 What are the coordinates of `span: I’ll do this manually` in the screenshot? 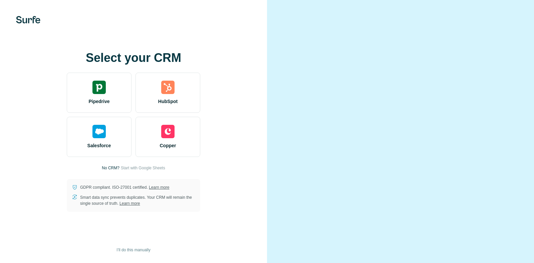 It's located at (133, 250).